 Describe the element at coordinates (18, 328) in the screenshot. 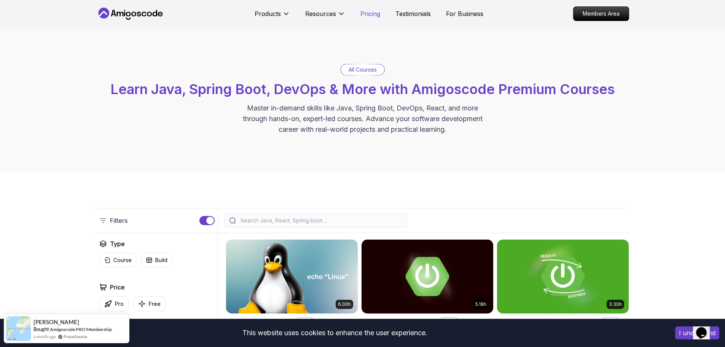

I see `img: provesource social proof notification image` at that location.